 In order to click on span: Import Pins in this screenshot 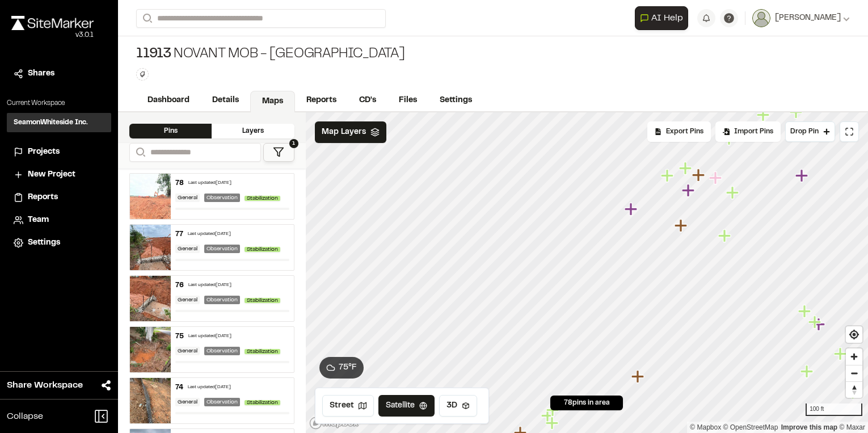, I will do `click(753, 131)`.